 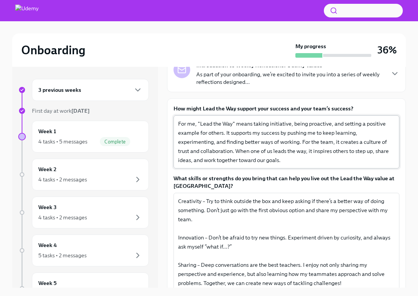 I want to click on a: Week 45 tasks • 2 messages, so click(x=84, y=251).